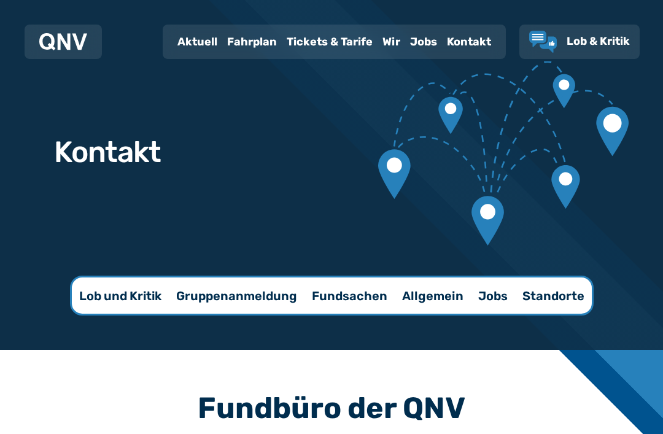 The height and width of the screenshot is (434, 663). Describe the element at coordinates (349, 295) in the screenshot. I see `a: Fundsachen` at that location.